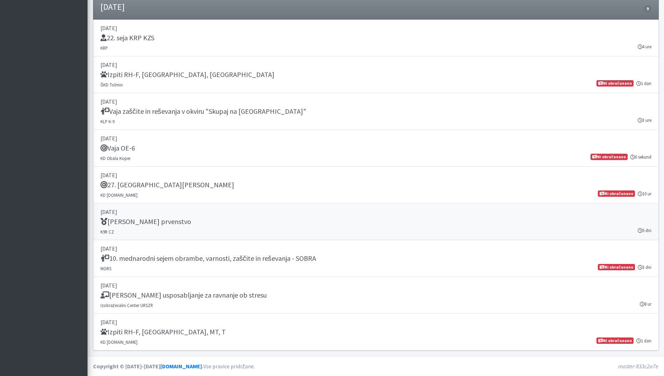 The width and height of the screenshot is (664, 376). I want to click on small: 0 sekund, so click(641, 157).